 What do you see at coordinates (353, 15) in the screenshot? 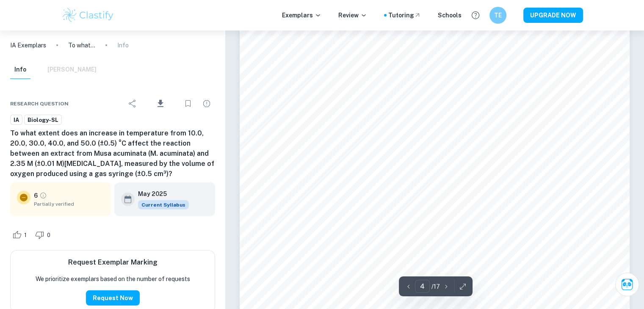
I see `p: Review` at bounding box center [353, 15].